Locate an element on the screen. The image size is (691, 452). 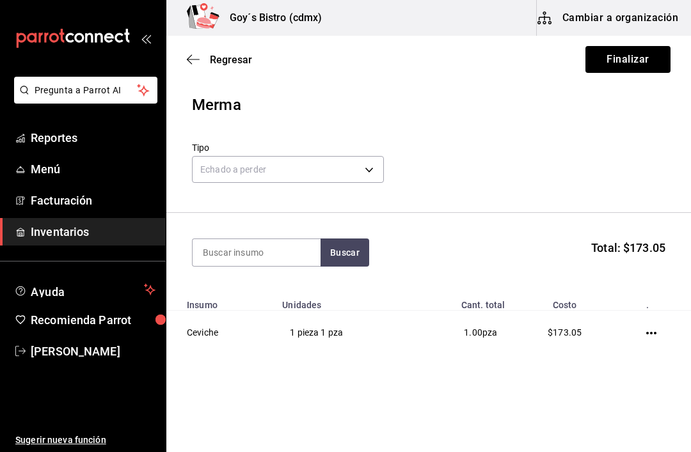
span: Pregunta a Parrot AI is located at coordinates (86, 90).